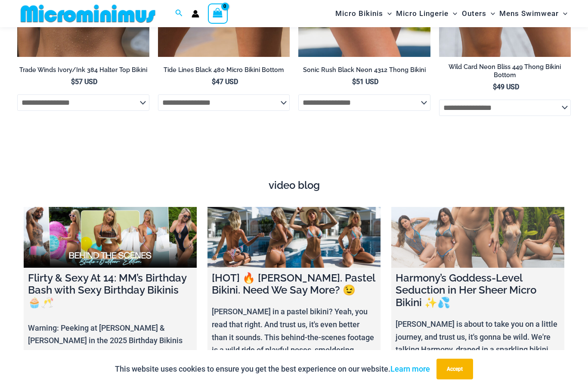 This screenshot has height=388, width=588. What do you see at coordinates (110, 291) in the screenshot?
I see `h4: Flirty & Sexy At 14: MM’s Birthday Bash with Sexy Birthday Bikinis 🧁🥂` at bounding box center [110, 291].